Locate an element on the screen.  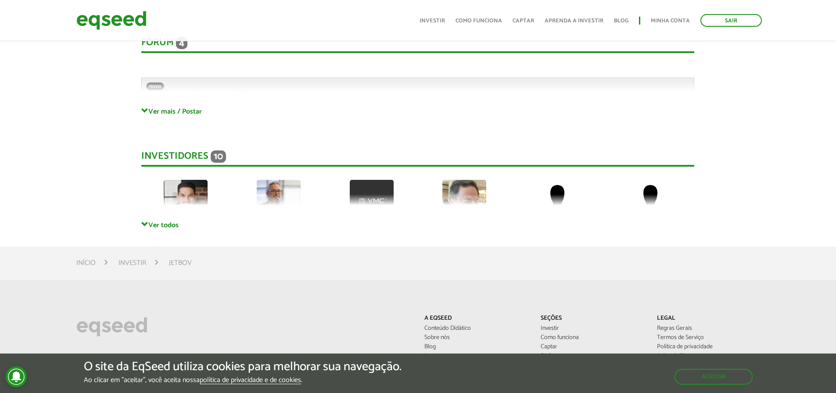
p: Legal is located at coordinates (708, 319).